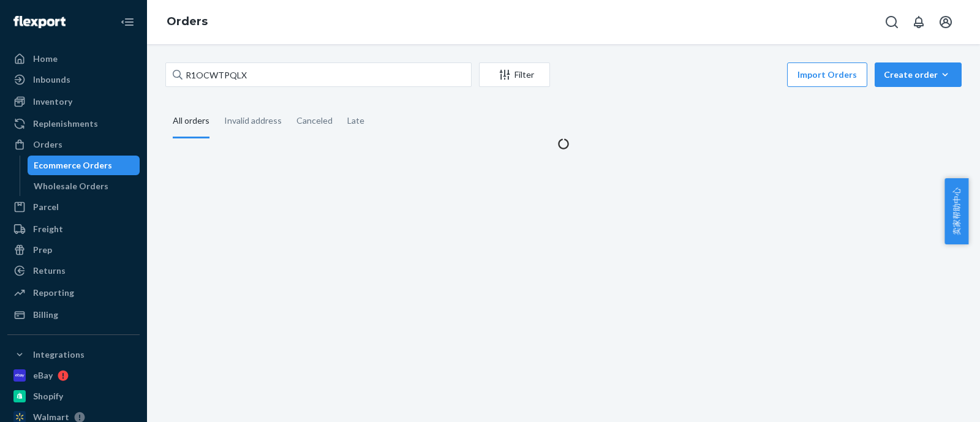 This screenshot has width=980, height=422. Describe the element at coordinates (73, 293) in the screenshot. I see `a: Reporting` at that location.